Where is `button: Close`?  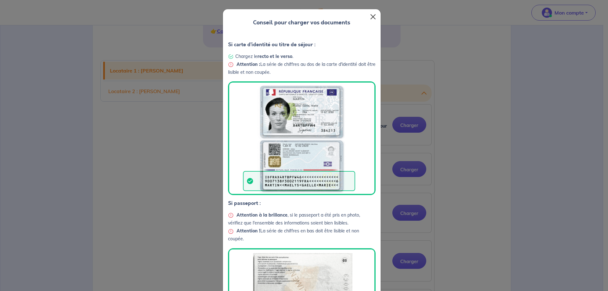
button: Close is located at coordinates (373, 17).